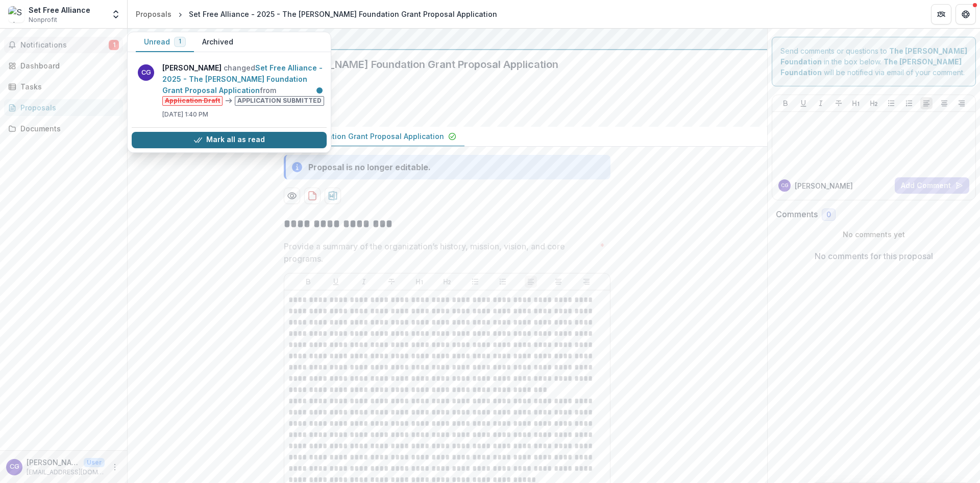 The image size is (980, 483). I want to click on button: Archived, so click(218, 42).